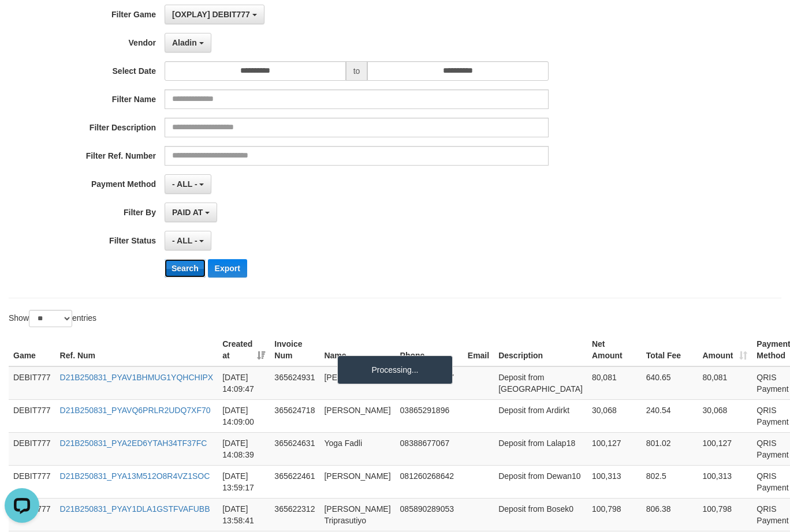 The image size is (790, 532). What do you see at coordinates (357, 350) in the screenshot?
I see `th: Name` at bounding box center [357, 350].